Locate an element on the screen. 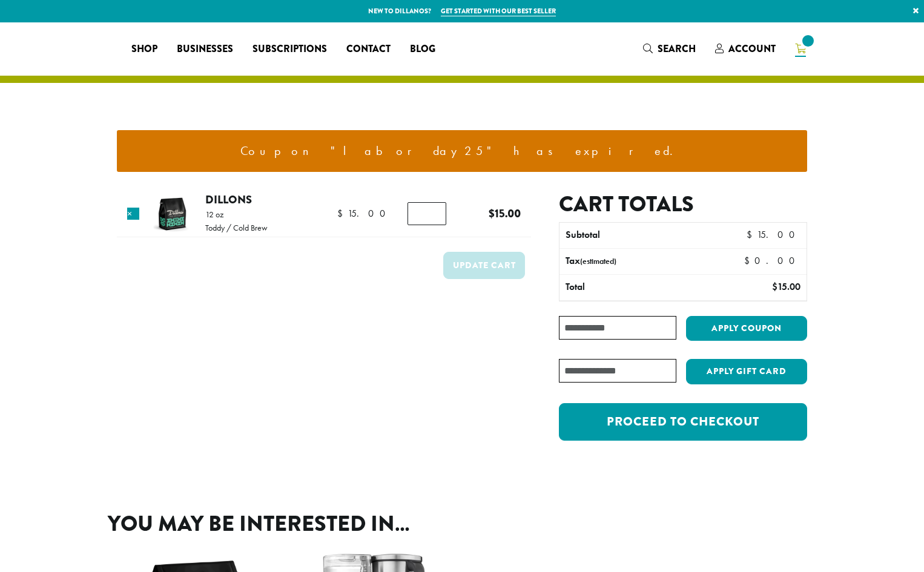 The image size is (924, 572). button: Apply coupon is located at coordinates (747, 328).